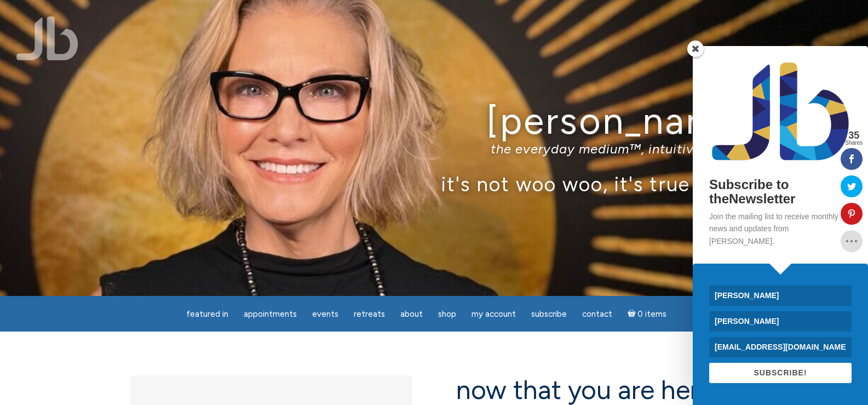 The height and width of the screenshot is (405, 868). I want to click on span: My Account, so click(493, 314).